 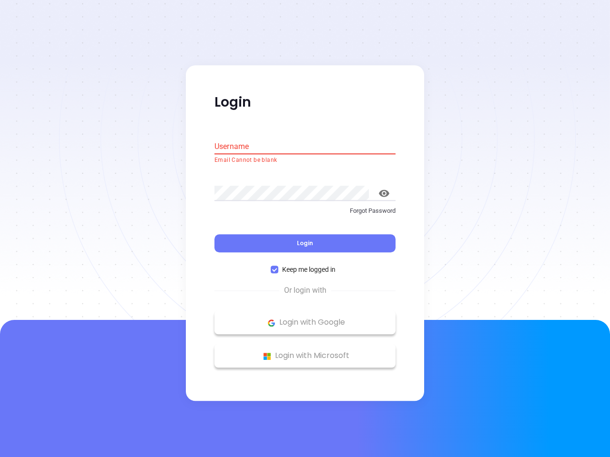 What do you see at coordinates (305, 161) in the screenshot?
I see `p: Email Cannot be blank` at bounding box center [305, 161].